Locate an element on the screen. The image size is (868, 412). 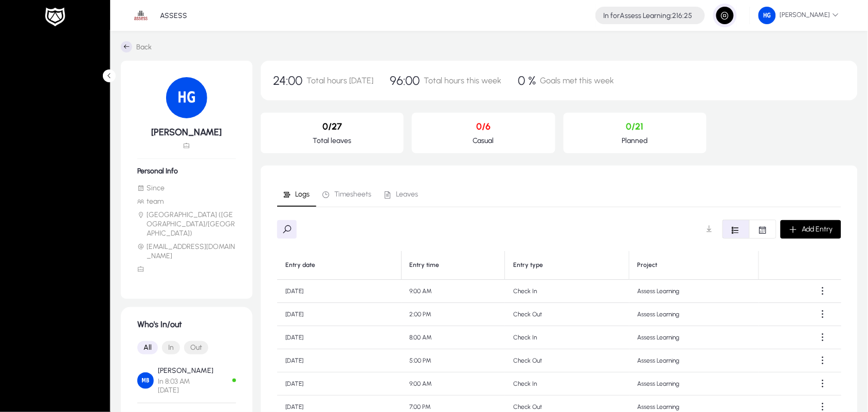
span: Logs is located at coordinates (302, 194).